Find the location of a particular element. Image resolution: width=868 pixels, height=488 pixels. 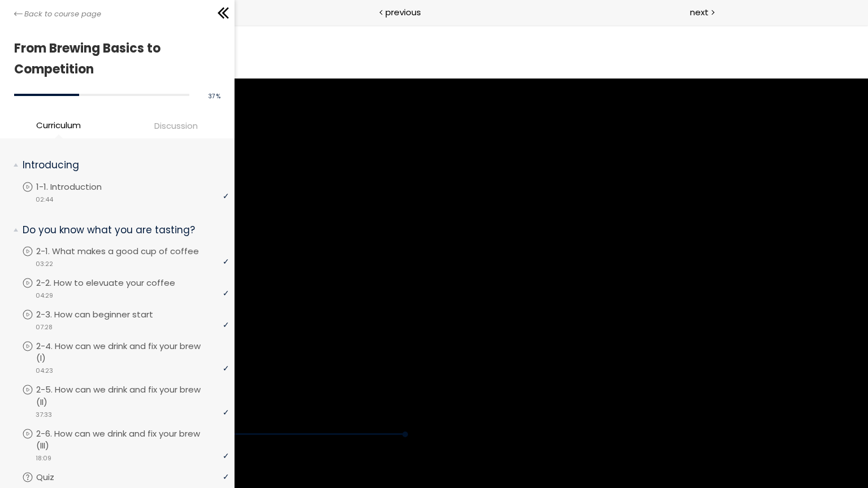

span: Discussion is located at coordinates (176, 125).